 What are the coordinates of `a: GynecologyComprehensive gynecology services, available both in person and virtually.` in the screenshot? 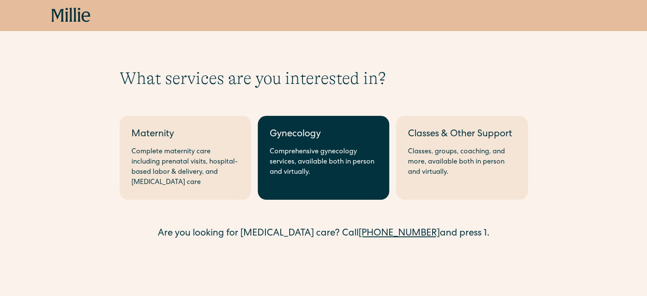 It's located at (323, 157).